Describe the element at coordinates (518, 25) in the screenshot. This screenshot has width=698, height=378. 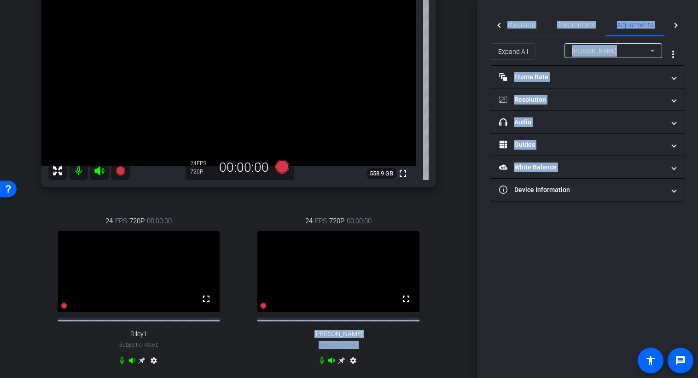
I see `span: Participants` at that location.